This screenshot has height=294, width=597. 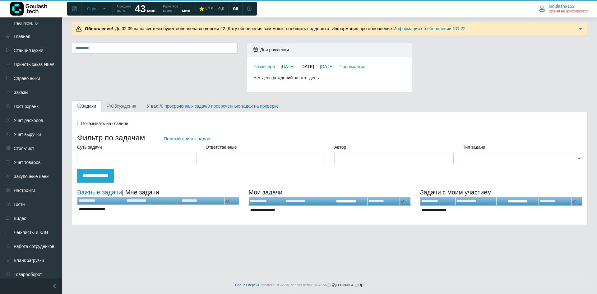 What do you see at coordinates (330, 124) in the screenshot?
I see `div: Показывать на главной` at bounding box center [330, 124].